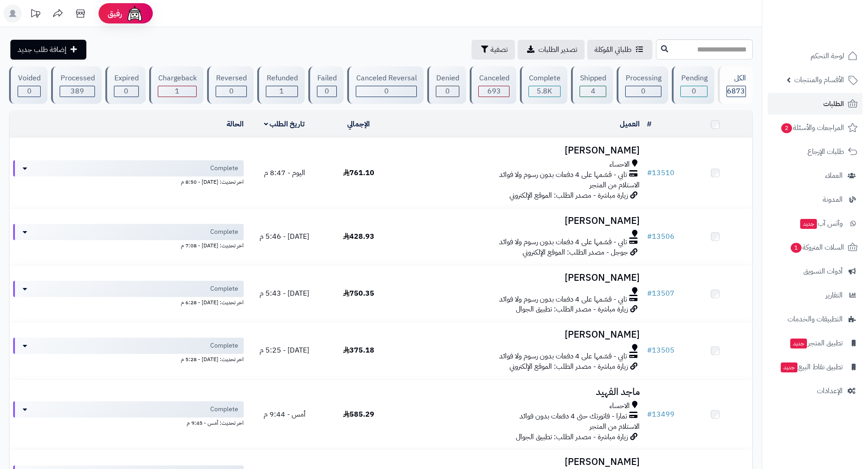  What do you see at coordinates (327, 78) in the screenshot?
I see `div: Failed` at bounding box center [327, 78].